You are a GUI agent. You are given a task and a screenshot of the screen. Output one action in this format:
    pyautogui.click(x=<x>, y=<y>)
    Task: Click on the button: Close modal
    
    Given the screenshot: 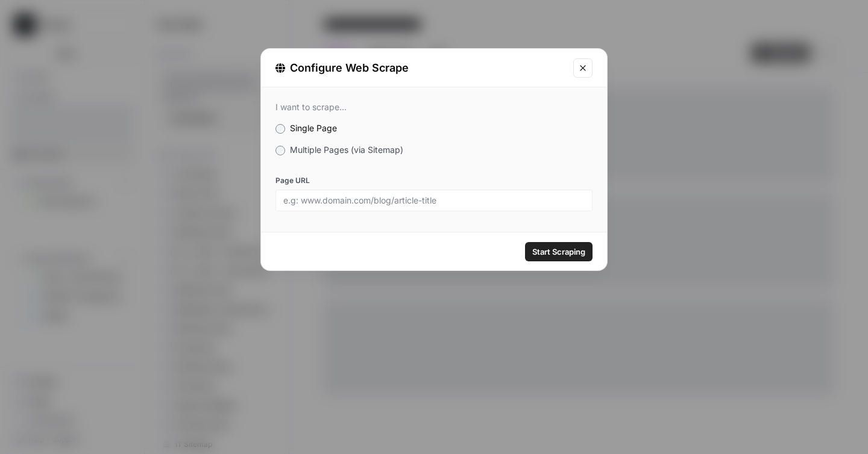 What is the action you would take?
    pyautogui.click(x=582, y=68)
    